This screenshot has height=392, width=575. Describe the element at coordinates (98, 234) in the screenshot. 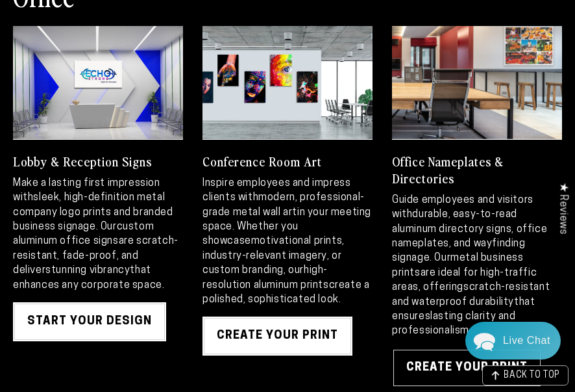

I see `p: Make a lasting first impression with . Our are scratch-resistant, fade-proof, and deliver that en...` at that location.